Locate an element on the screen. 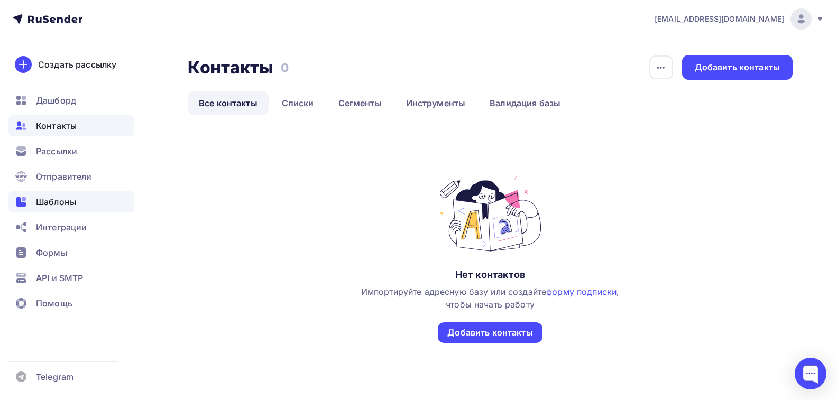 The width and height of the screenshot is (837, 400). span: Контакты is located at coordinates (56, 126).